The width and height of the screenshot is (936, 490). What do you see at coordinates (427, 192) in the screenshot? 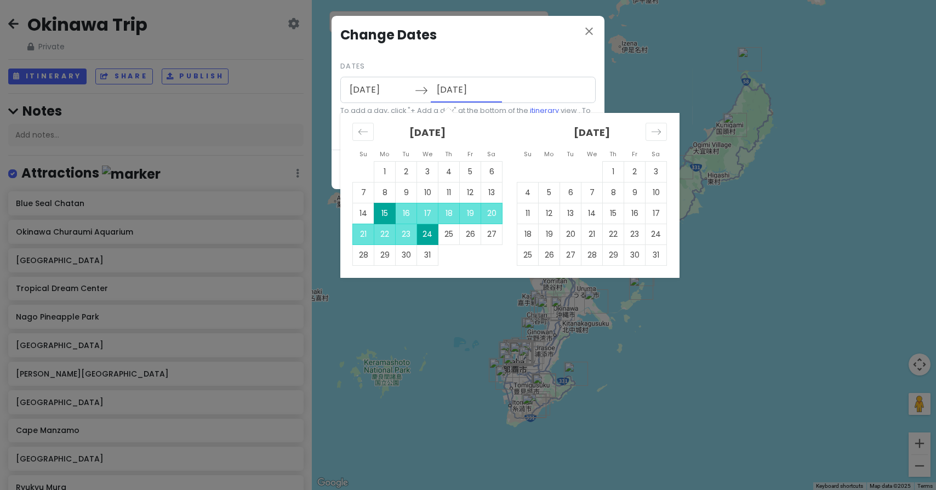
I see `td: Choose Wednesday, December 10, 2025 as your check-out date. It’s available.` at bounding box center [427, 192].